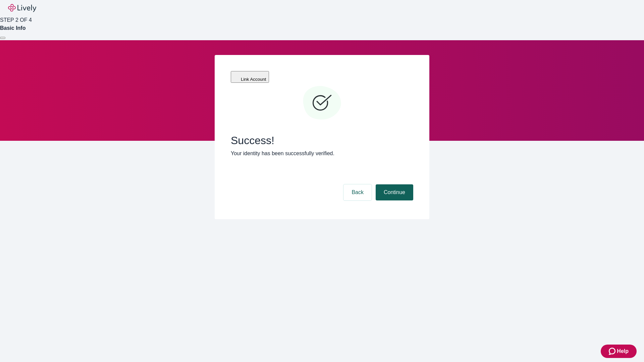 Image resolution: width=644 pixels, height=362 pixels. Describe the element at coordinates (618, 352) in the screenshot. I see `button: Zendesk support iconHelp` at that location.